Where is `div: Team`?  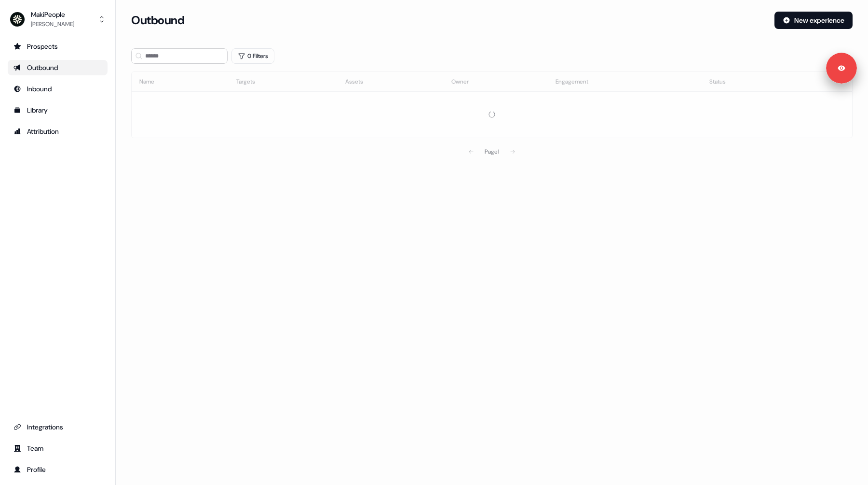 div: Team is located at coordinates (57, 448).